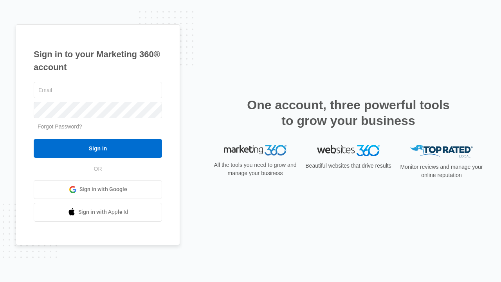 The height and width of the screenshot is (282, 501). Describe the element at coordinates (98, 189) in the screenshot. I see `a: Sign in with Google` at that location.